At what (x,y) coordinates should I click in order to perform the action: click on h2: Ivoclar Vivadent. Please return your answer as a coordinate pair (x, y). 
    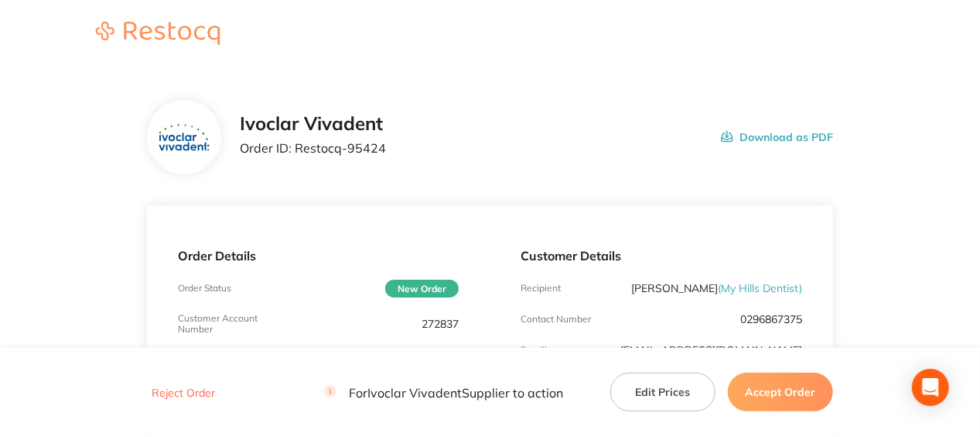
    Looking at the image, I should click on (313, 124).